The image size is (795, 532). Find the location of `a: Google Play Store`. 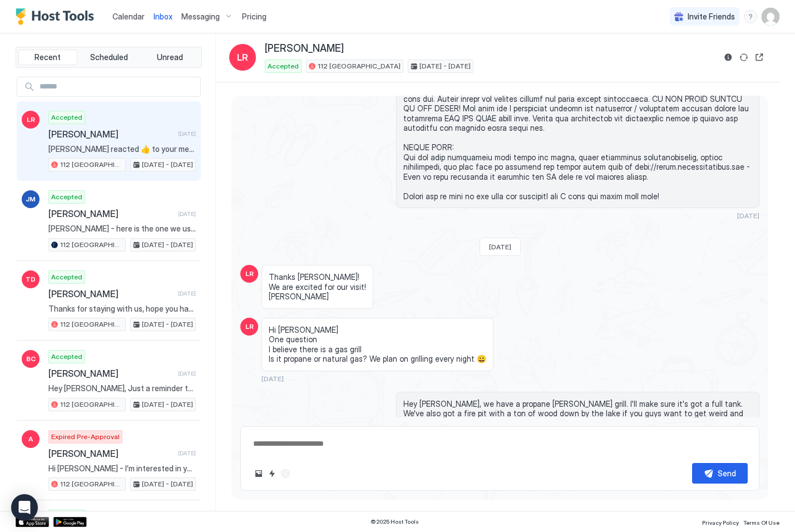

a: Google Play Store is located at coordinates (70, 522).